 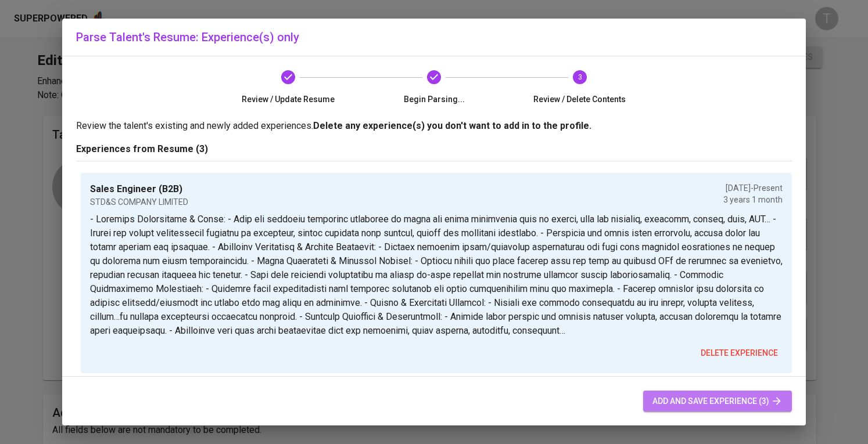 I want to click on span: Begin Parsing..., so click(x=434, y=100).